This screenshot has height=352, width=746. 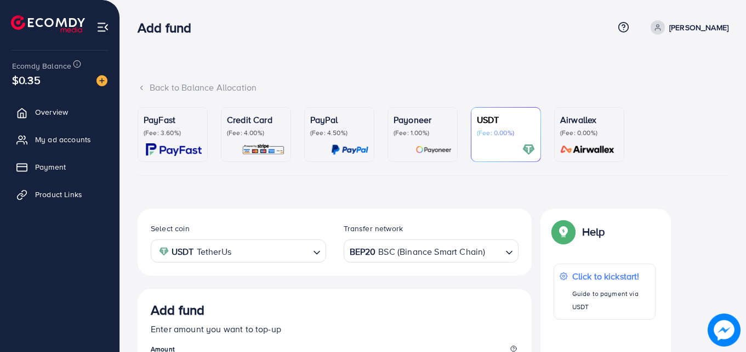 What do you see at coordinates (611, 300) in the screenshot?
I see `p: Guide to payment via USDT` at bounding box center [611, 300].